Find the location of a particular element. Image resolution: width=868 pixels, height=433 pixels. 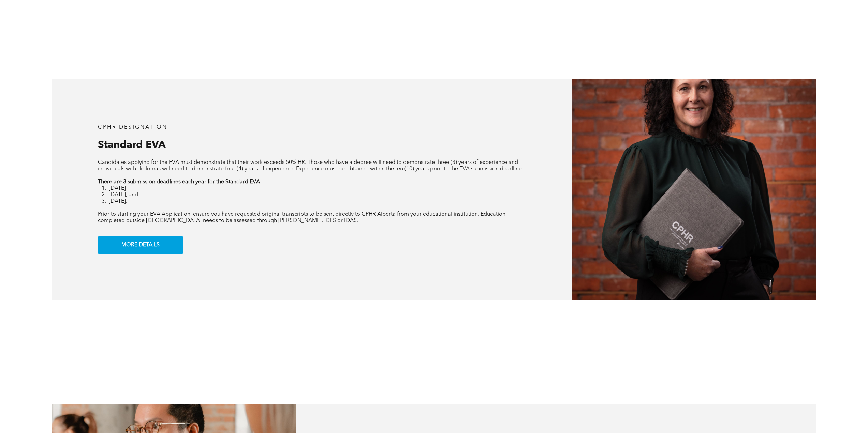

span: Standard EVA is located at coordinates (132, 145).